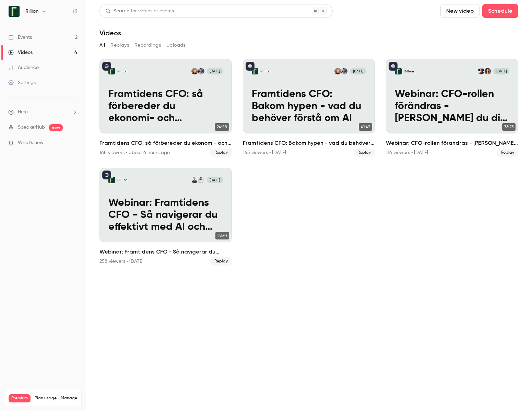 Image resolution: width=532 pixels, height=411 pixels. Describe the element at coordinates (20, 398) in the screenshot. I see `span: Premium` at that location.